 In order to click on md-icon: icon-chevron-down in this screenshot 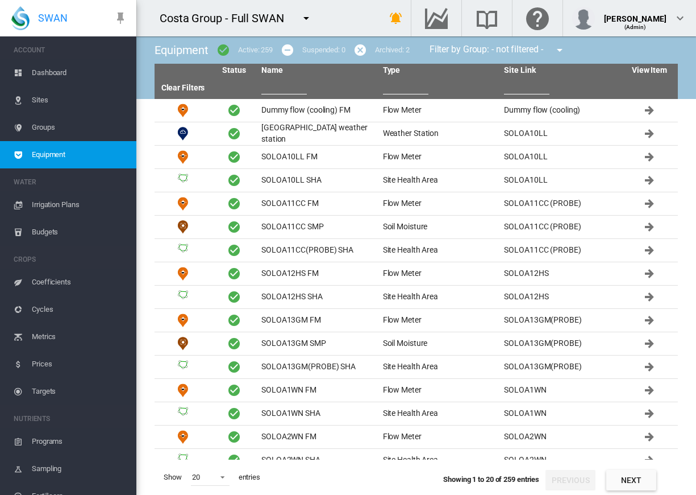, I will do `click(680, 18)`.